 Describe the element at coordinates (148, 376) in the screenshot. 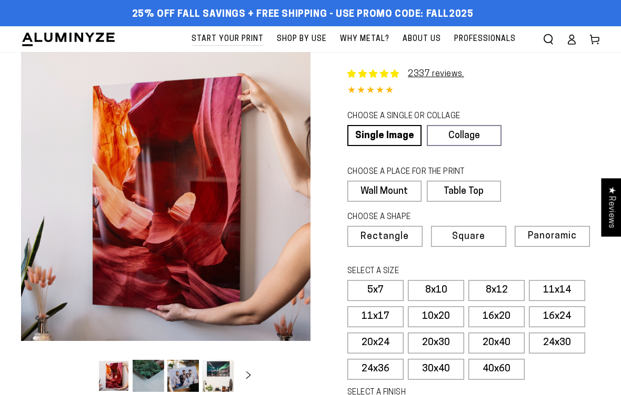

I see `button: Load image 2 in gallery view` at that location.